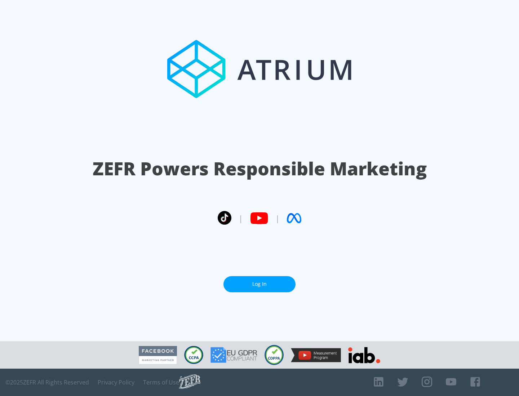  I want to click on span: © 2025 ZEFR All Rights Reserved, so click(47, 383).